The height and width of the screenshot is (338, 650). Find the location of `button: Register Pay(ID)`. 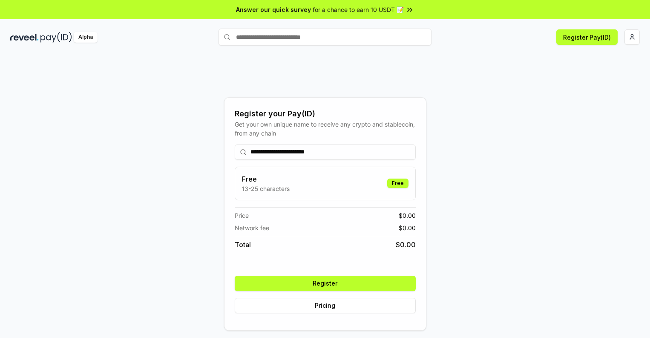

button: Register Pay(ID) is located at coordinates (587, 37).